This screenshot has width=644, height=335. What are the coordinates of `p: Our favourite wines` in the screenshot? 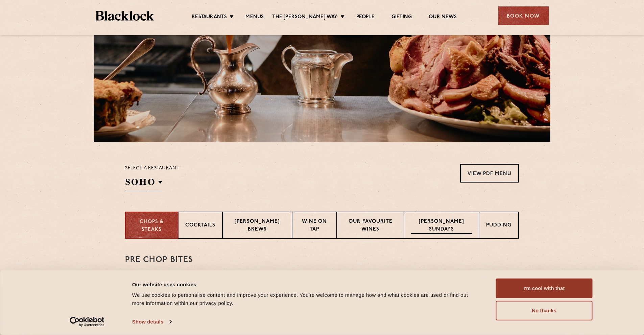 It's located at (371, 226).